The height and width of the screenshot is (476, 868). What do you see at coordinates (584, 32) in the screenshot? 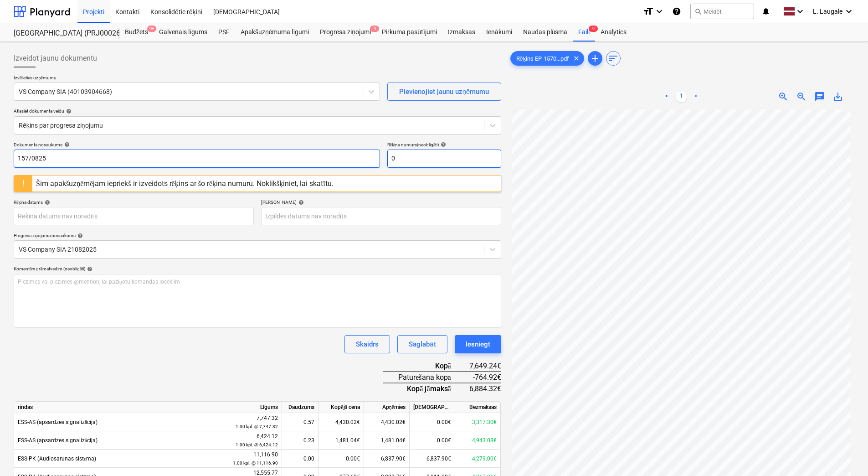
I see `div: Faili` at bounding box center [584, 32].